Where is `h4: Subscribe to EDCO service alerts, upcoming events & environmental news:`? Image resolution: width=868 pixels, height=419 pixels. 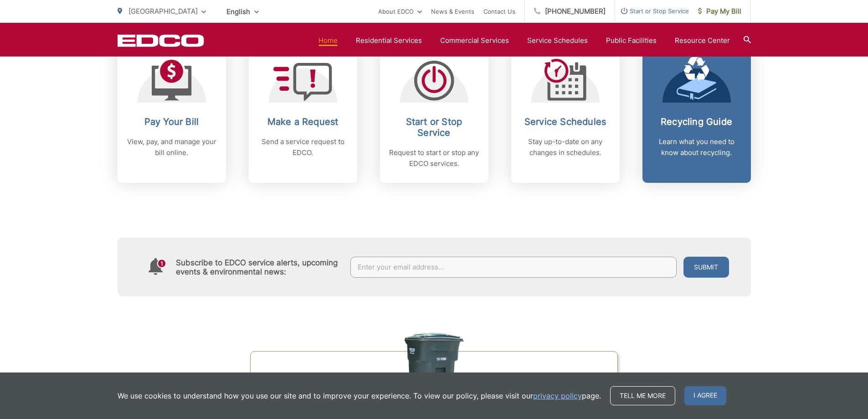
h4: Subscribe to EDCO service alerts, upcoming events & environmental news: is located at coordinates (259, 267).